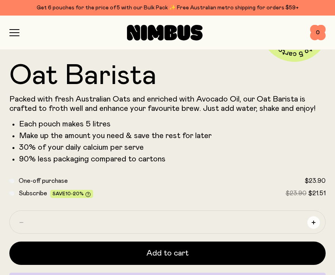 This screenshot has width=335, height=275. I want to click on p: Packed with fresh Australian Oats and enriched with Avocado Oil, our Oat Barista is crafted to fr..., so click(167, 104).